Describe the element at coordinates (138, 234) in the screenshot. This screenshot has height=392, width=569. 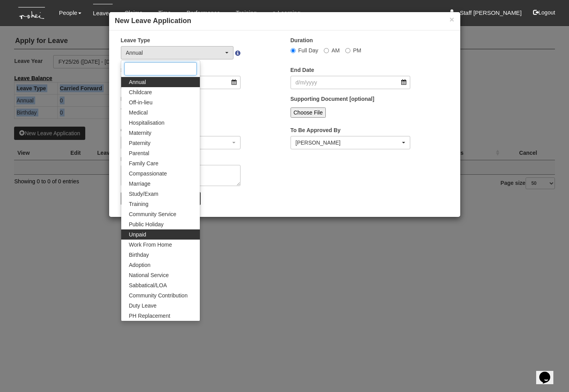
I see `span: Unpaid` at that location.